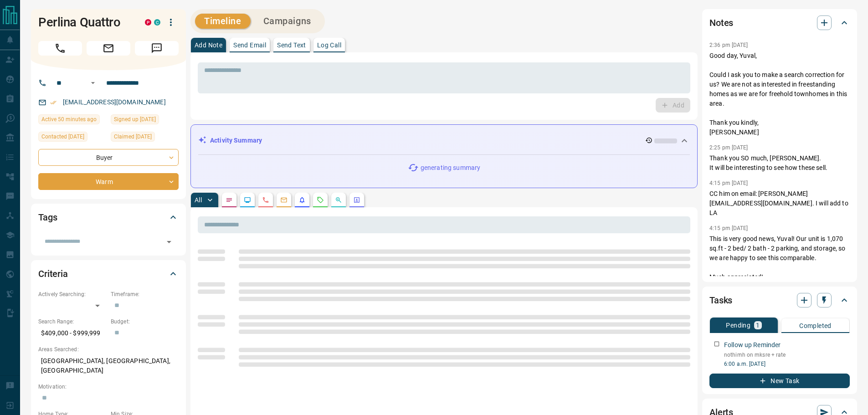 The height and width of the screenshot is (415, 868). What do you see at coordinates (72, 121) in the screenshot?
I see `div: Tue Sep 16 2025` at bounding box center [72, 121].